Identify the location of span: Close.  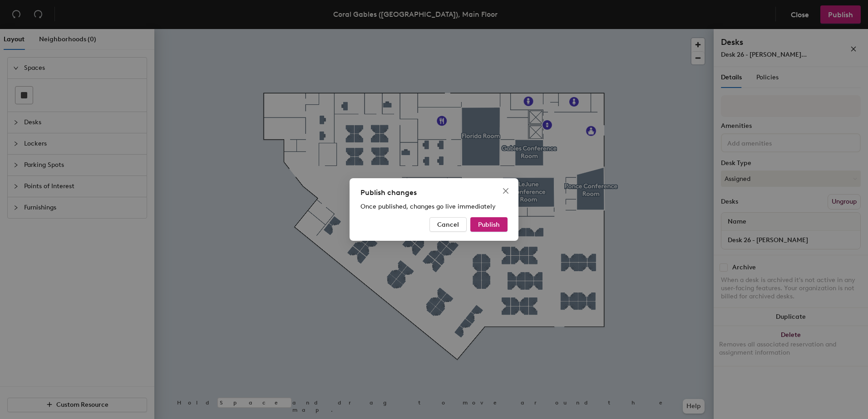
(506, 191).